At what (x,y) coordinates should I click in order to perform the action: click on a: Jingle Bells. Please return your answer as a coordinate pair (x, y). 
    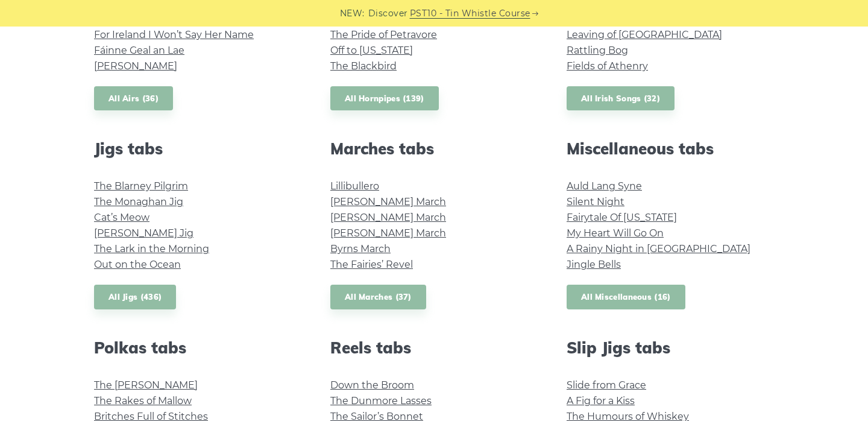
    Looking at the image, I should click on (594, 264).